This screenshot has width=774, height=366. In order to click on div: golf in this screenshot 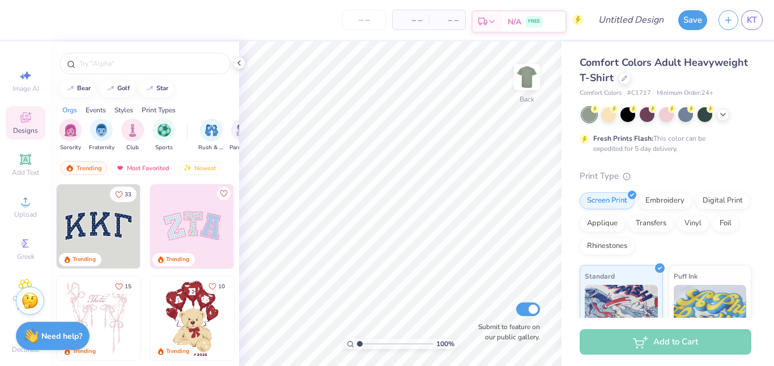, I will do `click(124, 88)`.